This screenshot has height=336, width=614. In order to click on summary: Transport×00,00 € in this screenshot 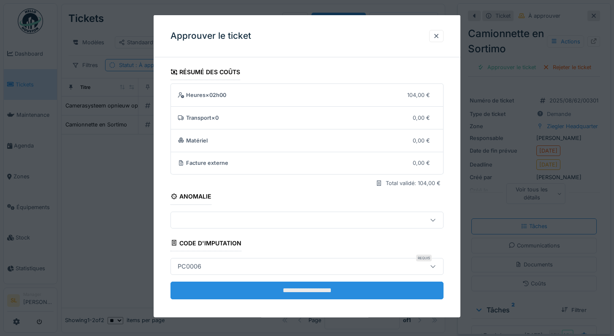, I will do `click(307, 118)`.